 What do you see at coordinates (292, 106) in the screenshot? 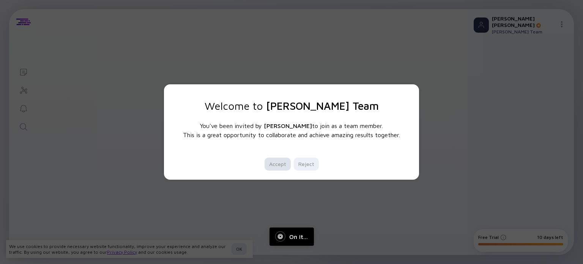
I see `h1: Welcome to` at bounding box center [292, 106].